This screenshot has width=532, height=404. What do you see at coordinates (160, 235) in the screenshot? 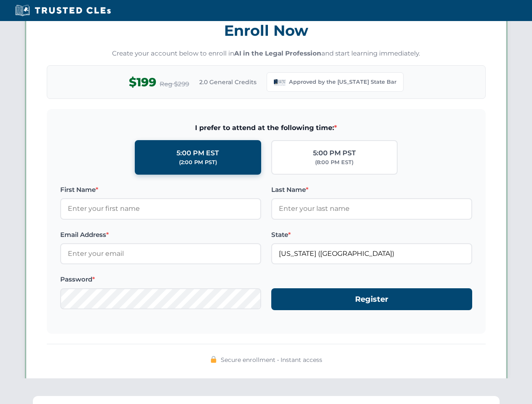
I see `label: Email Address` at bounding box center [160, 235].